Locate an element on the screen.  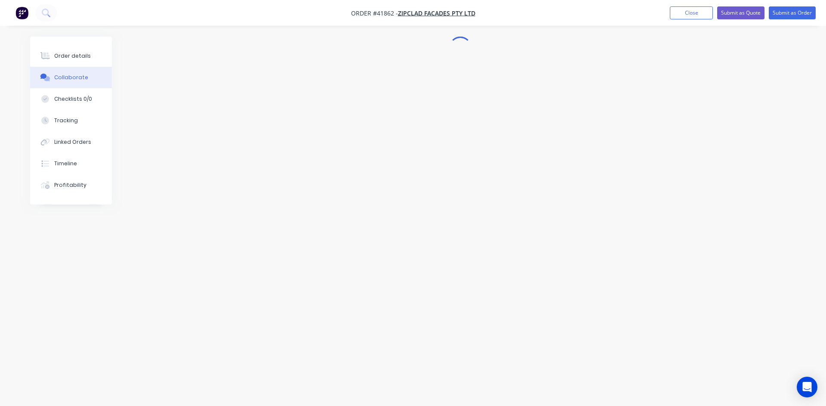
button: Profitability is located at coordinates (71, 185).